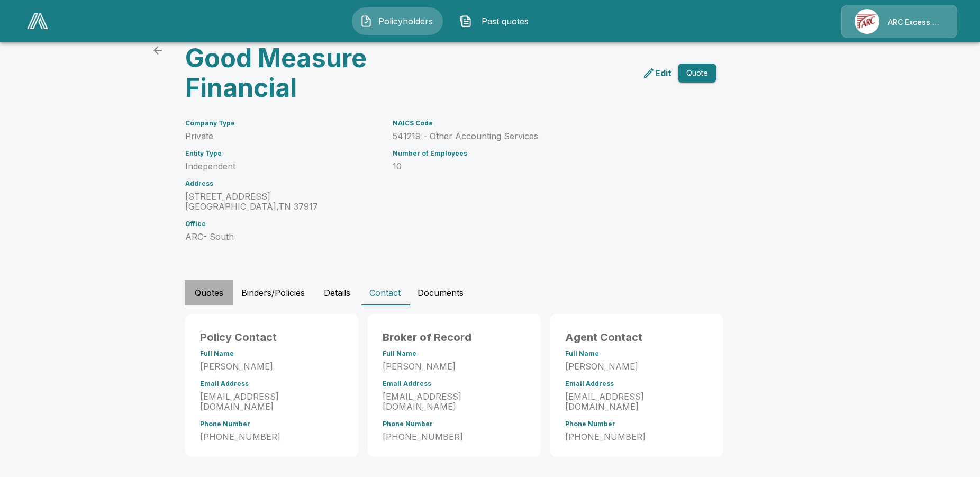 The height and width of the screenshot is (477, 980). I want to click on p: ARC- South, so click(283, 236).